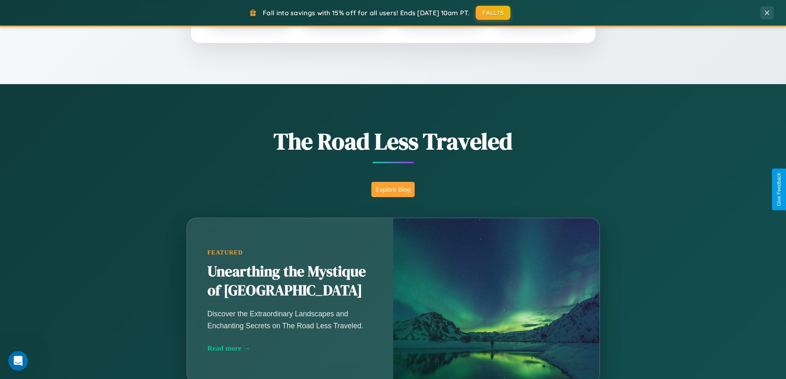 The image size is (786, 379). I want to click on button: FALL15, so click(493, 13).